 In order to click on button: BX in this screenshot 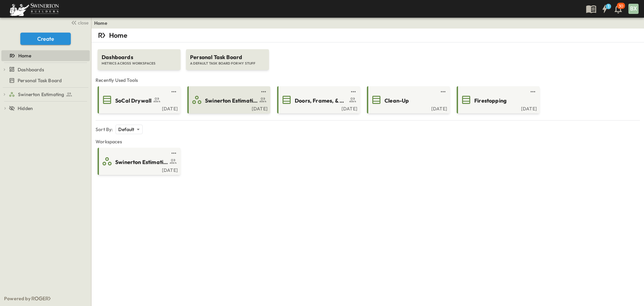, I will do `click(633, 9)`.